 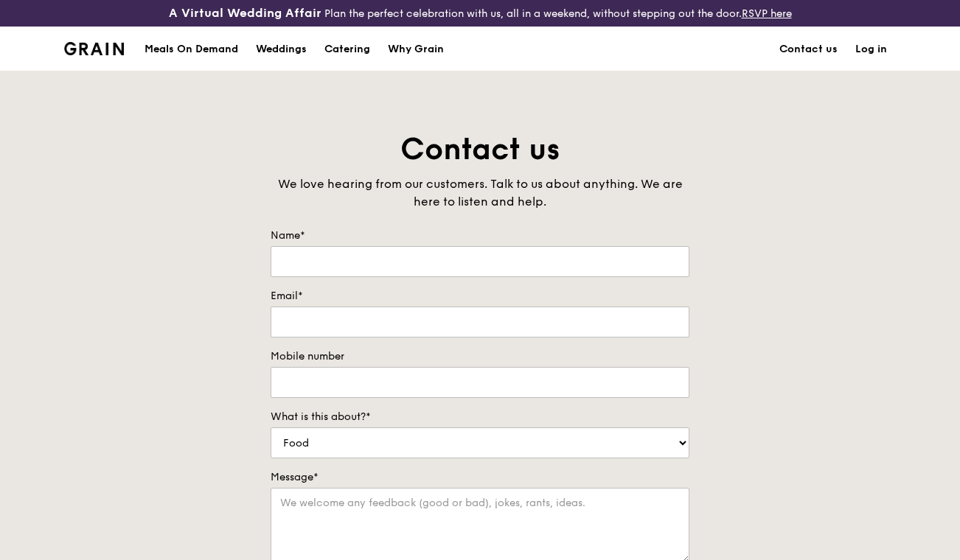 I want to click on label: Message*, so click(x=480, y=478).